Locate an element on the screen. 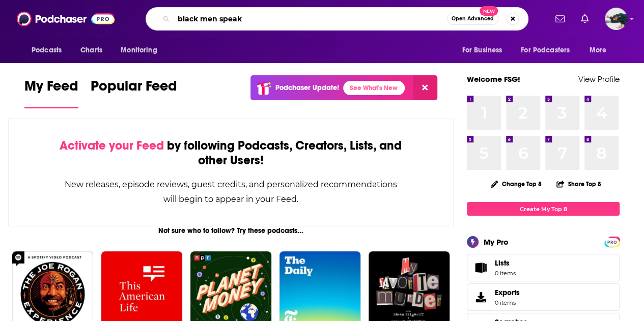 The image size is (644, 321). img: User Profile is located at coordinates (616, 19).